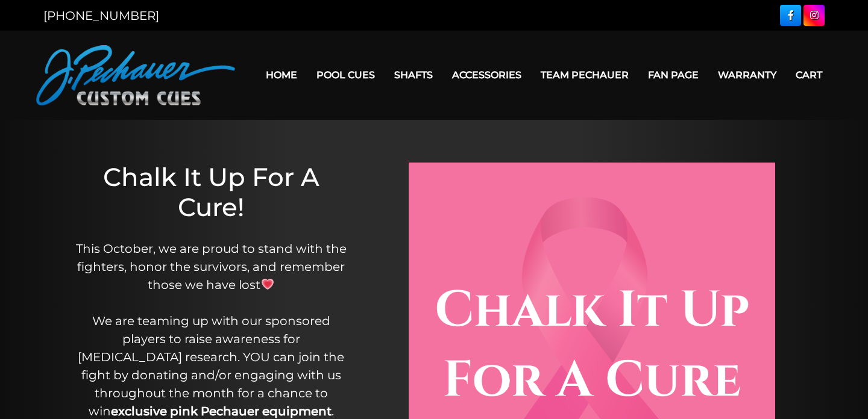 The image size is (868, 419). What do you see at coordinates (345, 75) in the screenshot?
I see `a: Pool Cues` at bounding box center [345, 75].